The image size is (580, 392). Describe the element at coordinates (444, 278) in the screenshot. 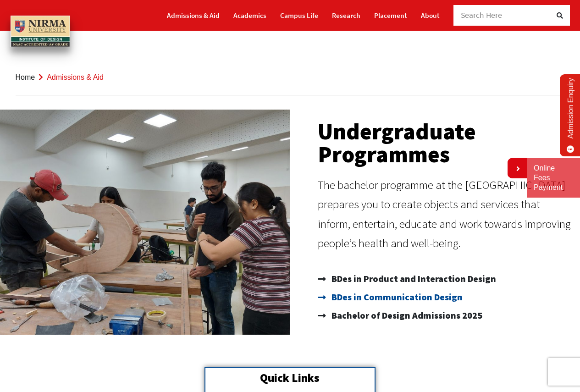

I see `a: BDes in Product and Interaction Design` at that location.